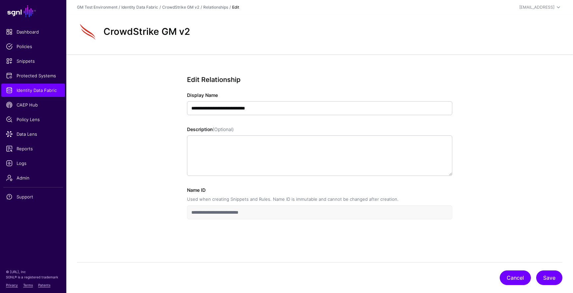 The image size is (573, 293). What do you see at coordinates (88, 32) in the screenshot?
I see `img: svg+xml;base64,PHN2ZyB3aWR0aD0iNjQiIGhlaWdodD0iNjQiIHZpZXdCb3g9IjAgMCA2NCA2NCIgZmlsbD0ibm9uZSIgeG...` at bounding box center [88, 32].